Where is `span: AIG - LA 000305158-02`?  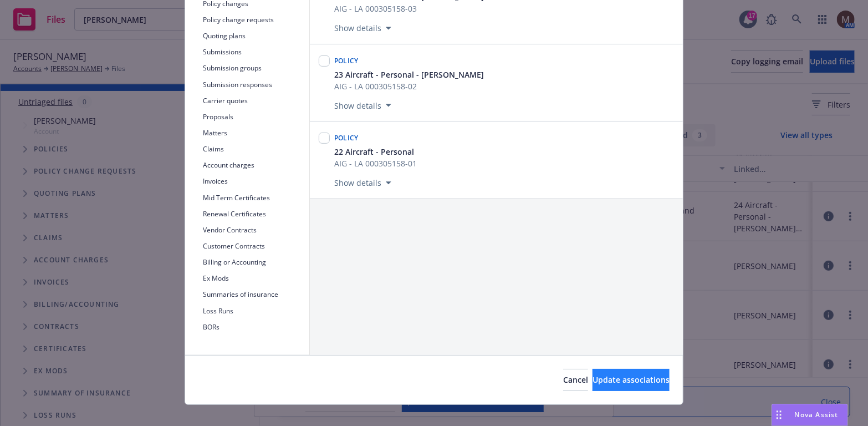
span: AIG - LA 000305158-02 is located at coordinates (409, 86).